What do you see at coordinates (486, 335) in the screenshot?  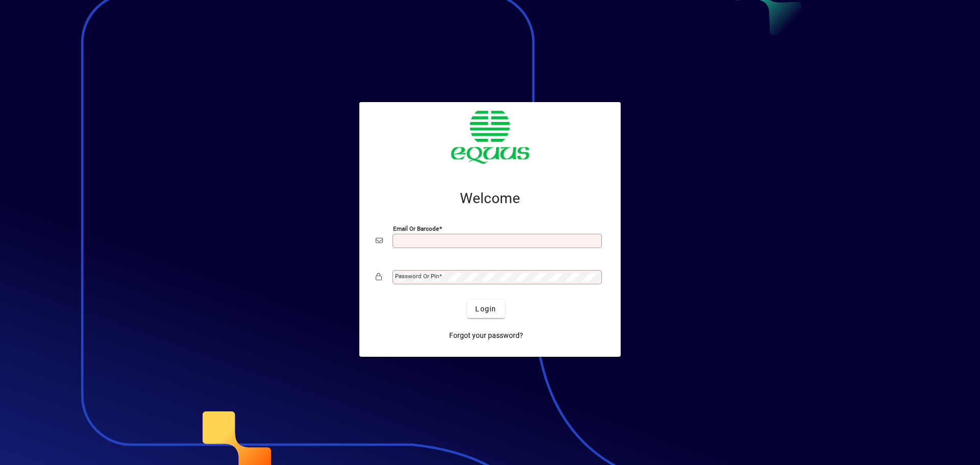 I see `a: Forgot your password?` at bounding box center [486, 335].